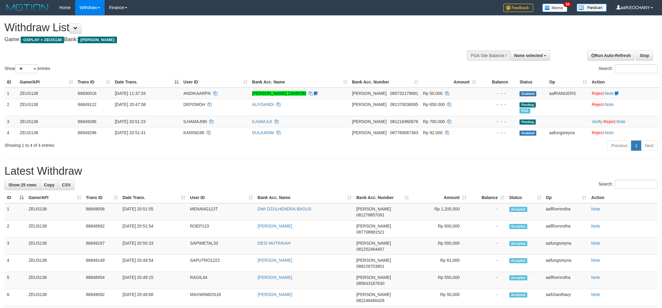 The width and height of the screenshot is (662, 308). Describe the element at coordinates (15, 246) in the screenshot. I see `td: 3` at that location.